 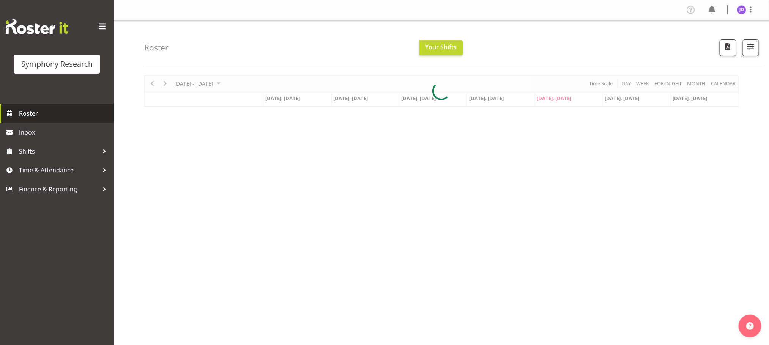 I want to click on img: Rosterit website logo, so click(x=37, y=27).